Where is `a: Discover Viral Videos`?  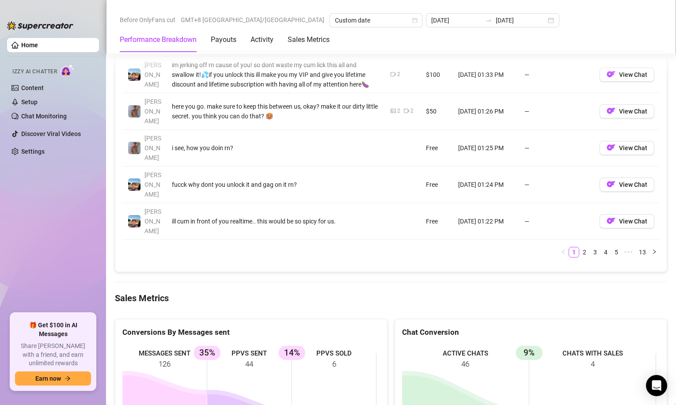 a: Discover Viral Videos is located at coordinates (51, 134).